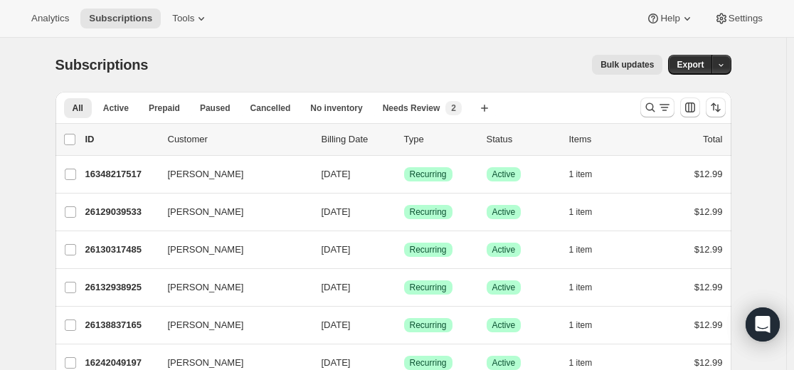 Image resolution: width=794 pixels, height=370 pixels. What do you see at coordinates (357, 140) in the screenshot?
I see `p: Billing Date` at bounding box center [357, 140].